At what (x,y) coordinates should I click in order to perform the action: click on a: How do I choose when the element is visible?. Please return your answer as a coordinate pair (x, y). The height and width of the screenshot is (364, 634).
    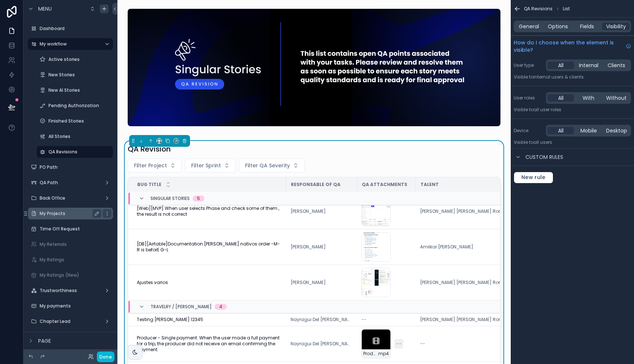
    Looking at the image, I should click on (572, 46).